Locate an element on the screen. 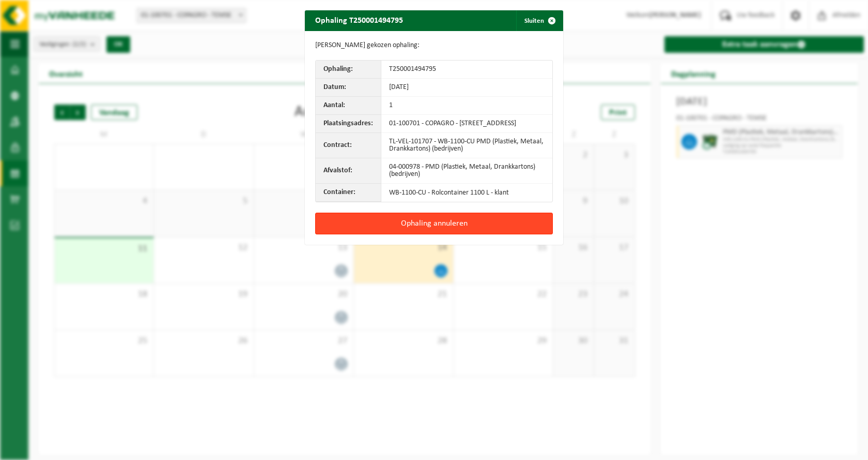 This screenshot has width=868, height=460. td: TL-VEL-101707 - WB-1100-CU PMD (Plastiek, Metaal, Drankkartons) (bedrijven) is located at coordinates (467, 145).